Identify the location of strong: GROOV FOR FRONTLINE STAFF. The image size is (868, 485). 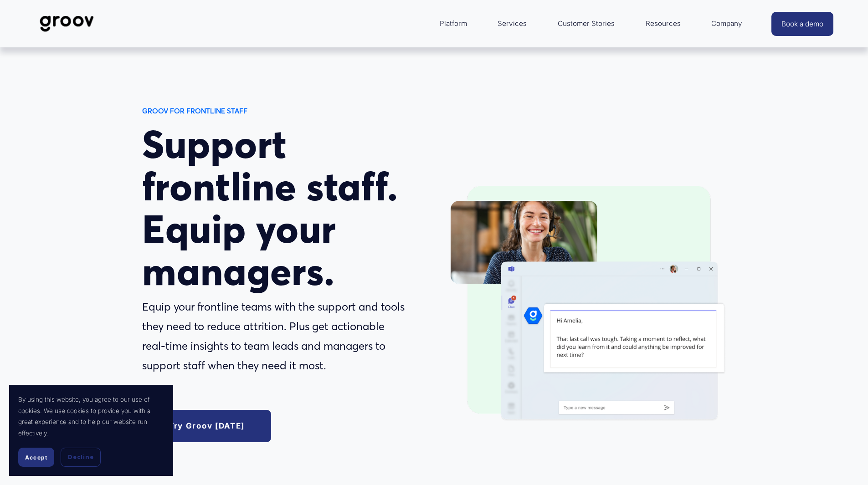
(194, 111).